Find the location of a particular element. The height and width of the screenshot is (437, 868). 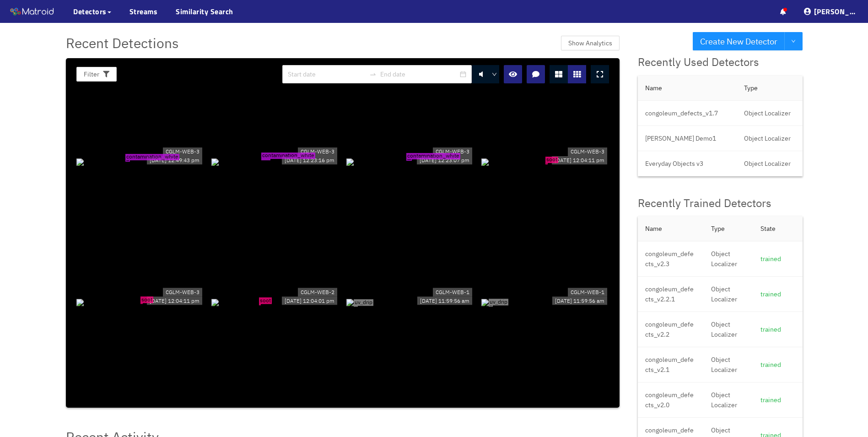

td: congoleum_defects_v2.2 is located at coordinates (671, 329).